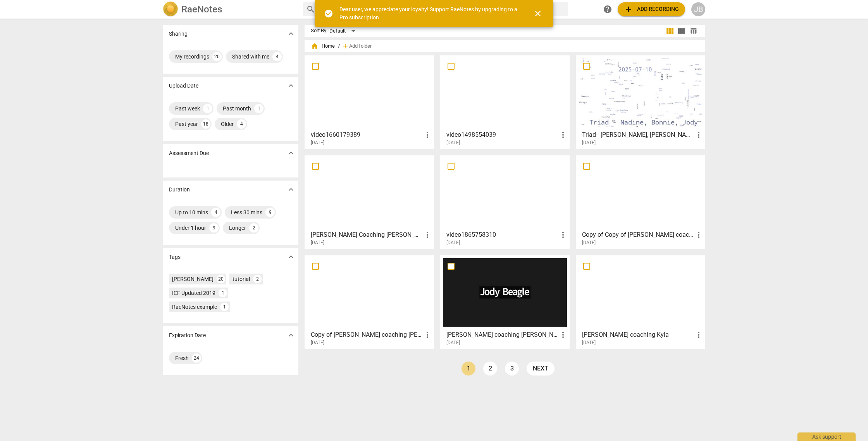 This screenshot has height=441, width=868. What do you see at coordinates (540, 369) in the screenshot?
I see `a: next` at bounding box center [540, 369].